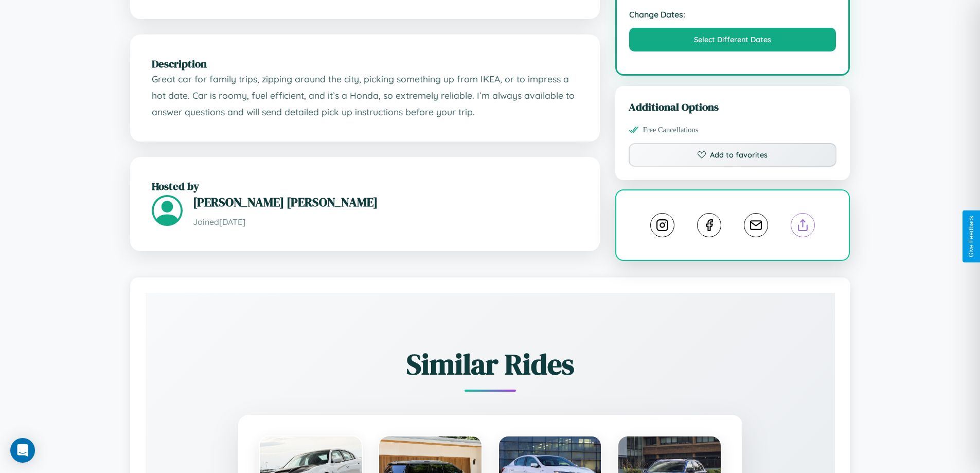  I want to click on span: Free Cancellations, so click(671, 130).